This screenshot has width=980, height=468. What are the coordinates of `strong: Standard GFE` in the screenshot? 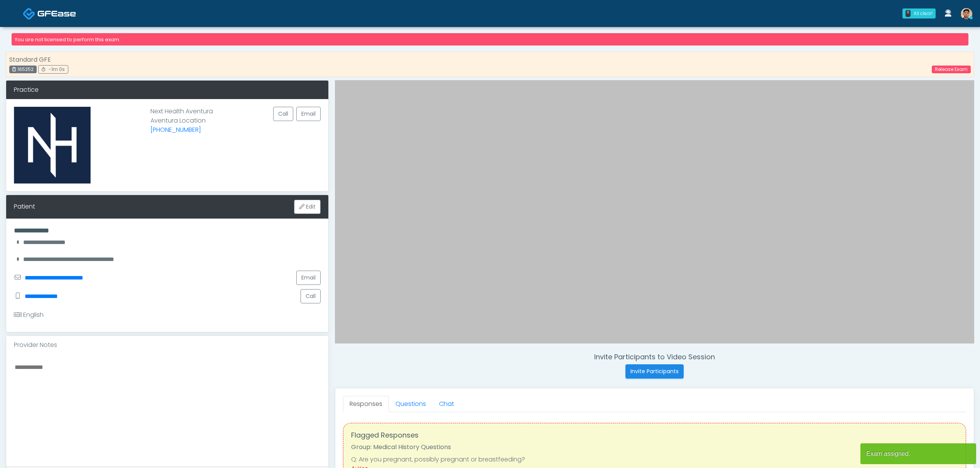 It's located at (30, 59).